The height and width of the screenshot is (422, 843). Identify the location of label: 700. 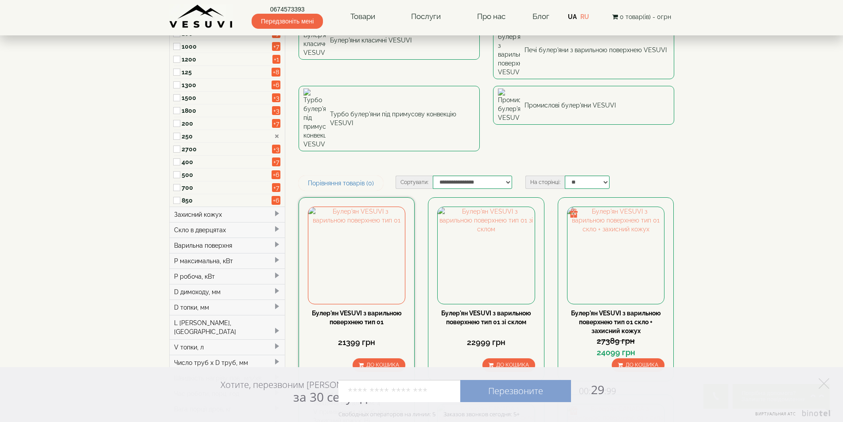
(227, 188).